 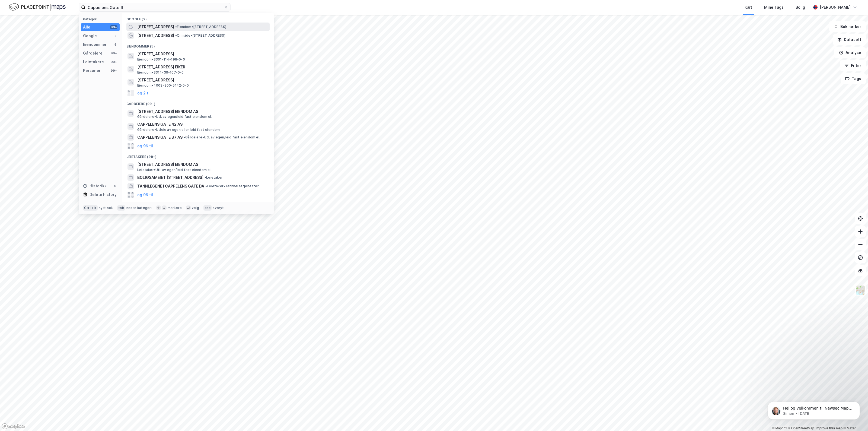 What do you see at coordinates (208, 208) in the screenshot?
I see `div: esc` at bounding box center [208, 208].